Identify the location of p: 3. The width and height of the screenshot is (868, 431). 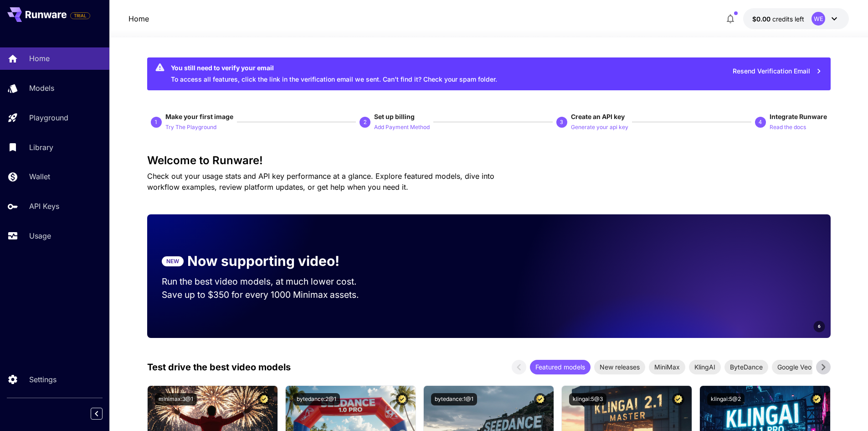
(561, 122).